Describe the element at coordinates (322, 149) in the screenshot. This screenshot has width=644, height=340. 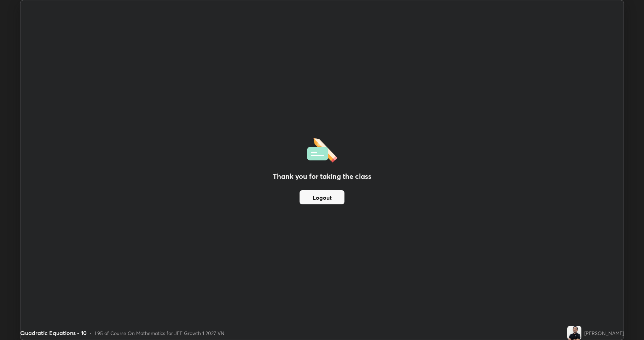
I see `img: offlineFeedback.1438e8b3.svg` at that location.